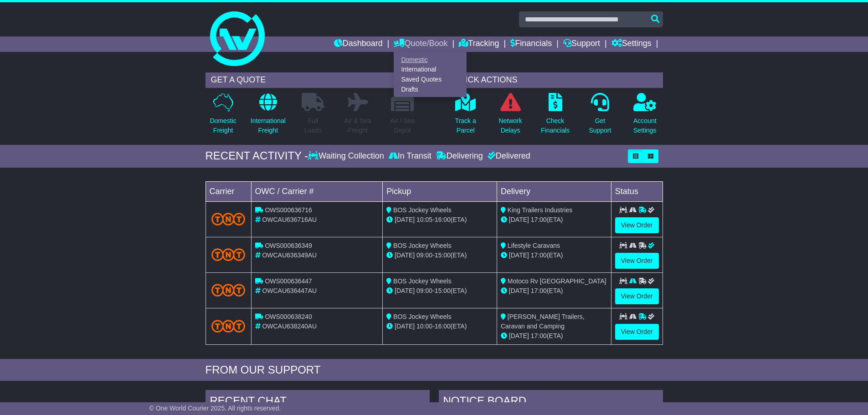 This screenshot has height=415, width=868. What do you see at coordinates (358, 45) in the screenshot?
I see `a: Dashboard` at bounding box center [358, 45].